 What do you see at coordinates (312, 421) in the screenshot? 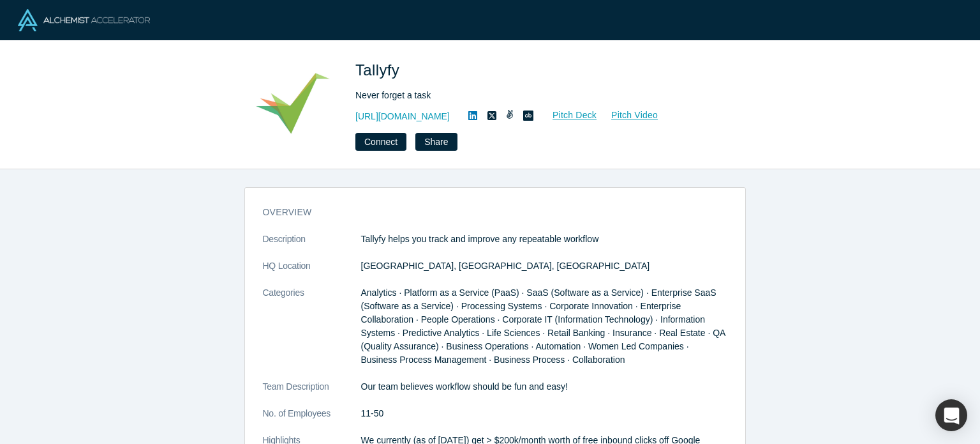
I see `dt: No. of Employees` at bounding box center [312, 421].